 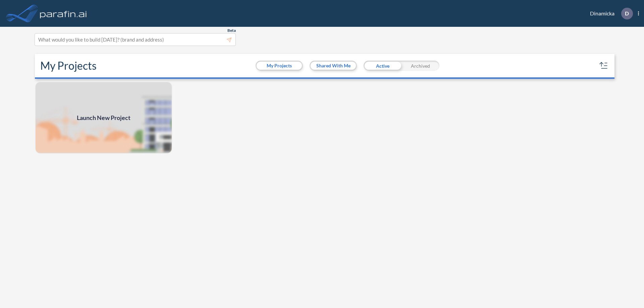 What do you see at coordinates (333, 66) in the screenshot?
I see `button: Shared With Me` at bounding box center [333, 66].